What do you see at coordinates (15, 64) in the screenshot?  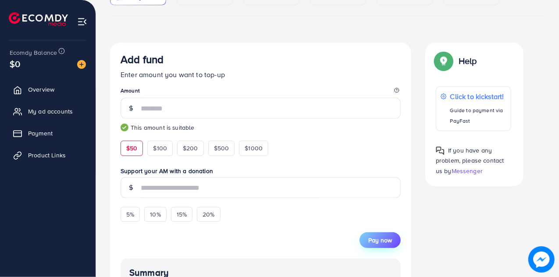 I see `span: $0` at bounding box center [15, 64].